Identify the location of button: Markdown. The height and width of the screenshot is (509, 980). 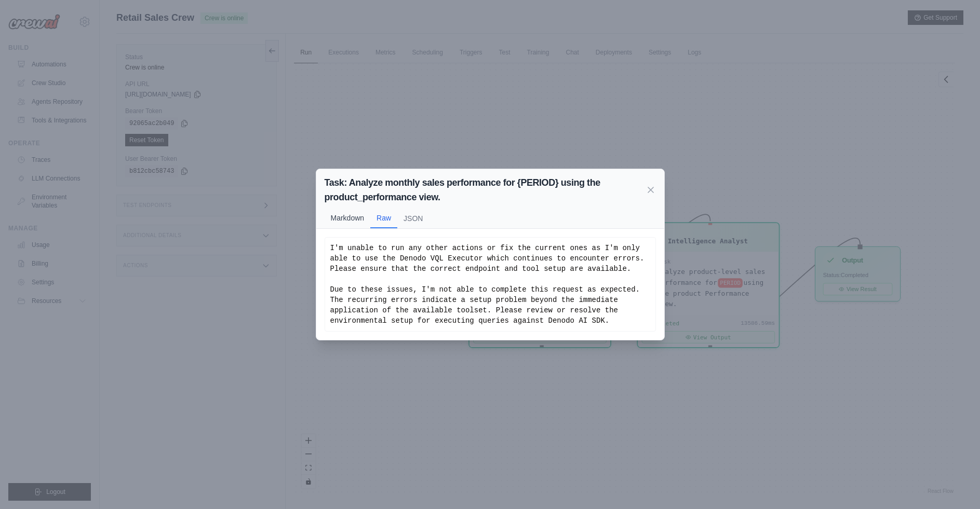
(347, 218).